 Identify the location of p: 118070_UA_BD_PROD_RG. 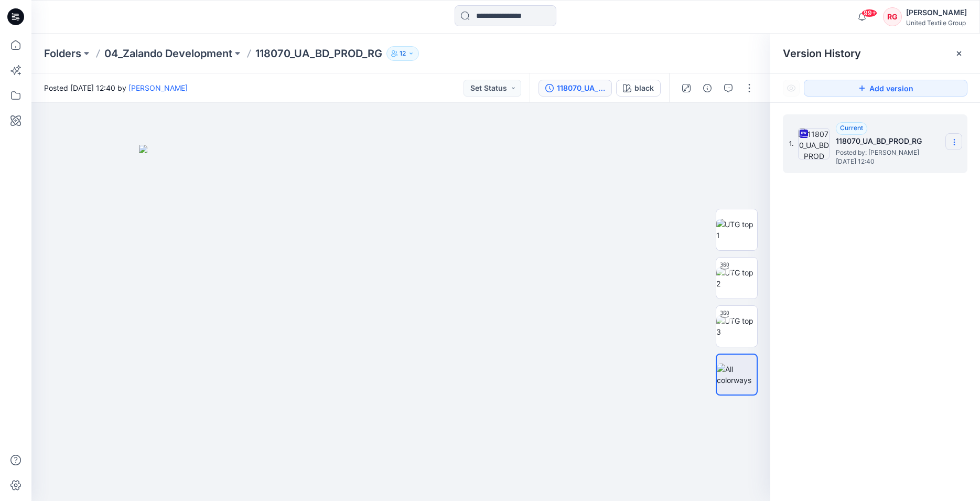
(319, 54).